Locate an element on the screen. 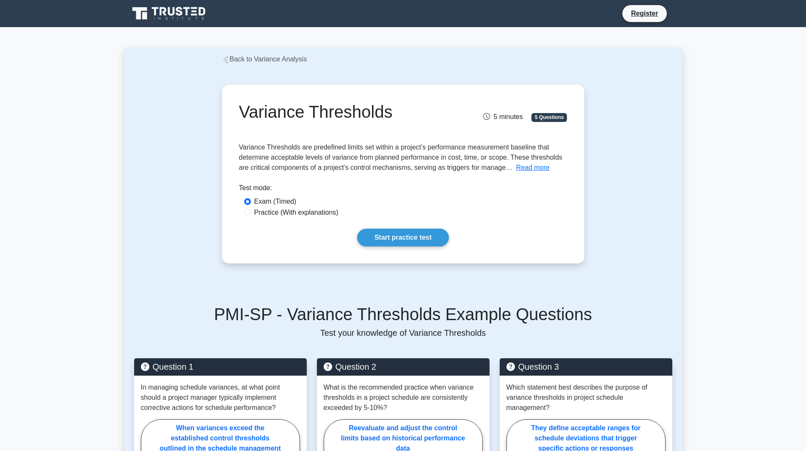  label: Practice (With explanations) is located at coordinates (296, 212).